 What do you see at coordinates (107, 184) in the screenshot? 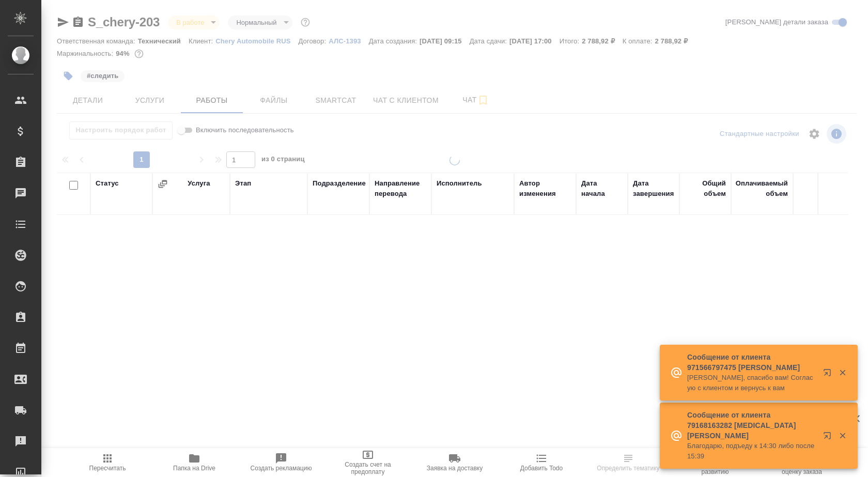
I see `div: Статус` at bounding box center [107, 184].